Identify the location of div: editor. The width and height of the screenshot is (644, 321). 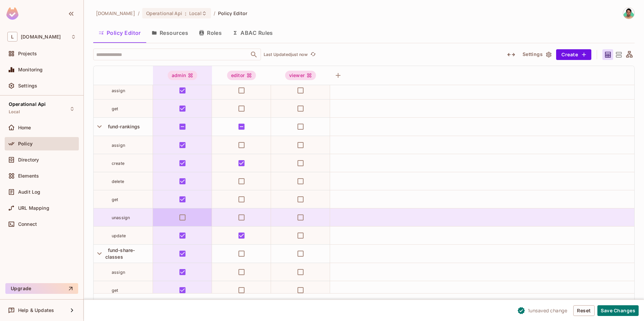
(241, 76).